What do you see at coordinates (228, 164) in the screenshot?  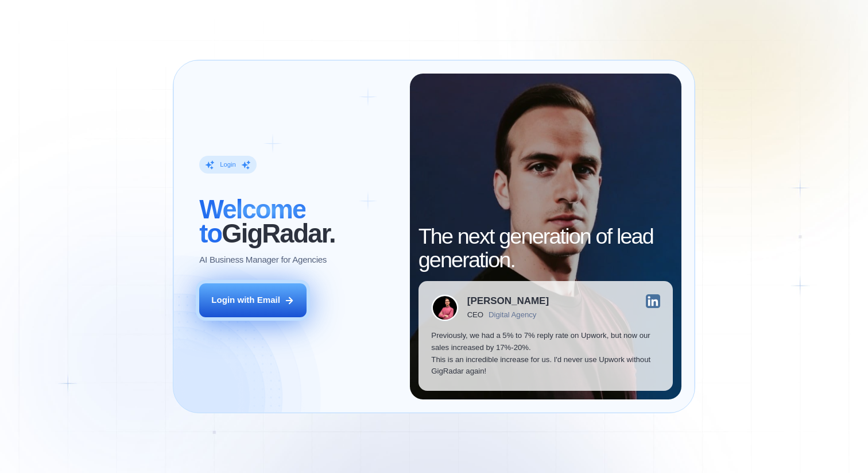 I see `div: Login` at bounding box center [228, 164].